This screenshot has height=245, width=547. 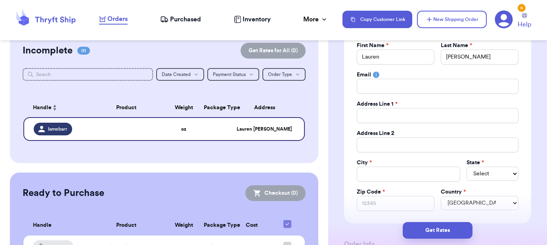 I want to click on label: Zip Code, so click(x=371, y=192).